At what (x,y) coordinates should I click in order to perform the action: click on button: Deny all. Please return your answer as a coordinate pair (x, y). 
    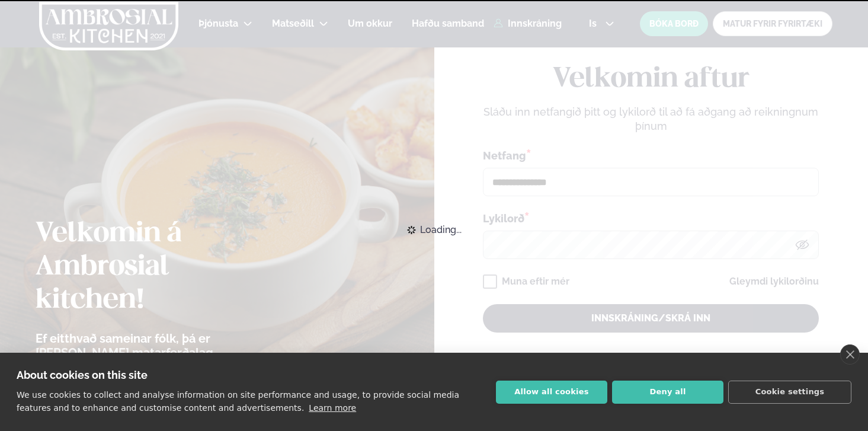
    Looking at the image, I should click on (667, 392).